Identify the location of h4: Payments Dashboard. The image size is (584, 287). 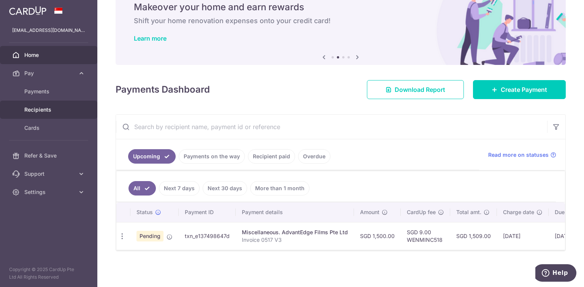
(163, 90).